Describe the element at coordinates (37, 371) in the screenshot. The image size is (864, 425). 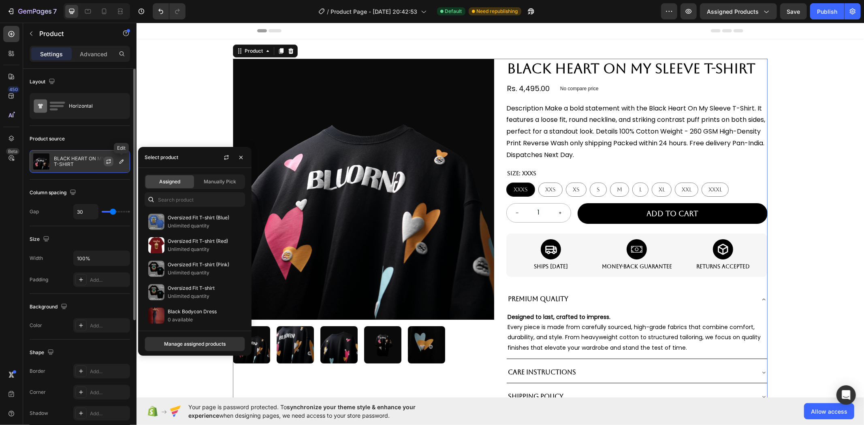
I see `div: Border` at that location.